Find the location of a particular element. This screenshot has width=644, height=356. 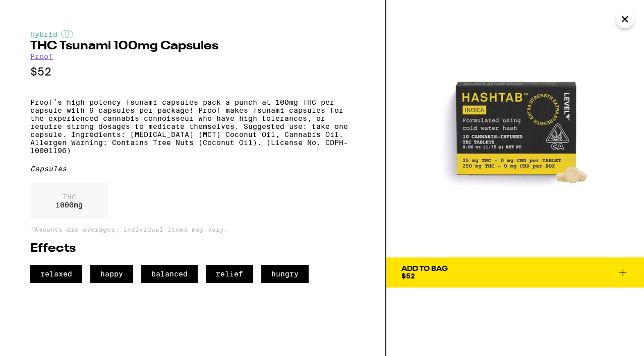

div: Add To Bag is located at coordinates (425, 269).